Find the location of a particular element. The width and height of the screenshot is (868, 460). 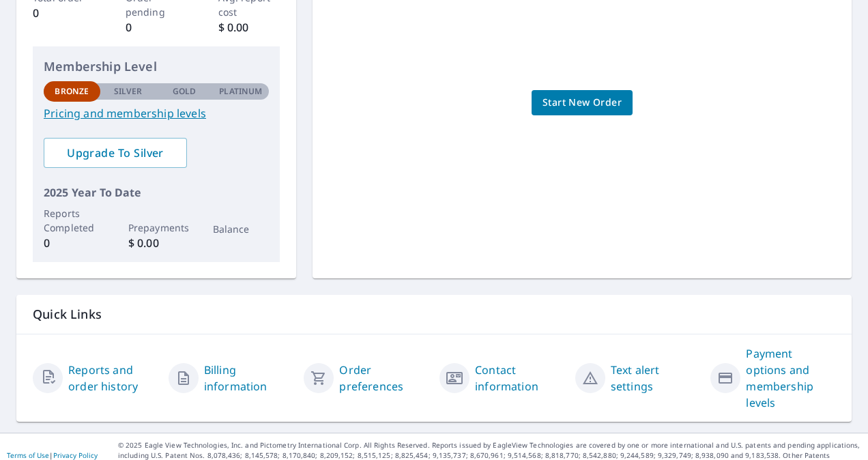

a: Billing information is located at coordinates (248, 378).